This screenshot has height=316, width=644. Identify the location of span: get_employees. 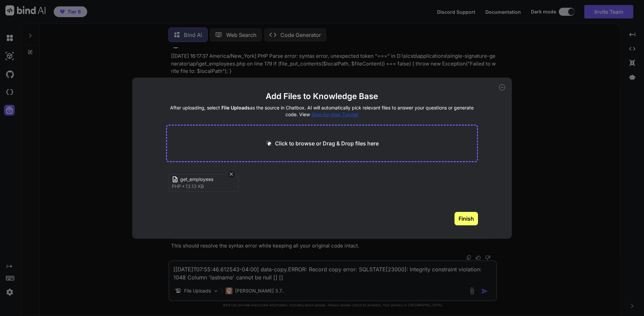
(207, 179).